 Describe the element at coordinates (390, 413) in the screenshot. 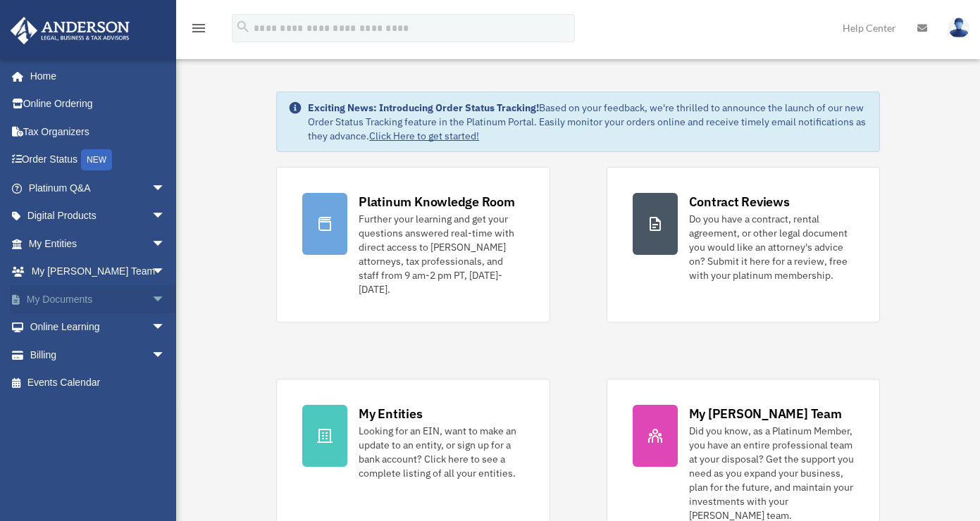

I see `div: My Entities` at that location.